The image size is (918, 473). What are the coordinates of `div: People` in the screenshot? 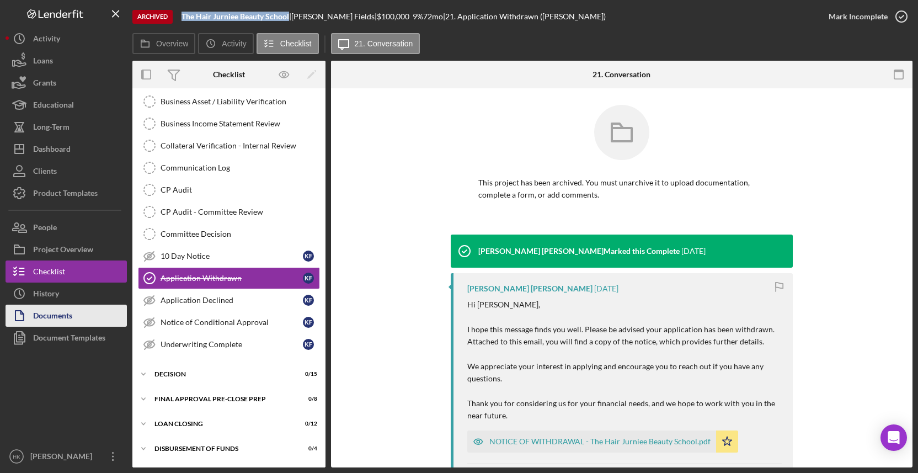 It's located at (45, 228).